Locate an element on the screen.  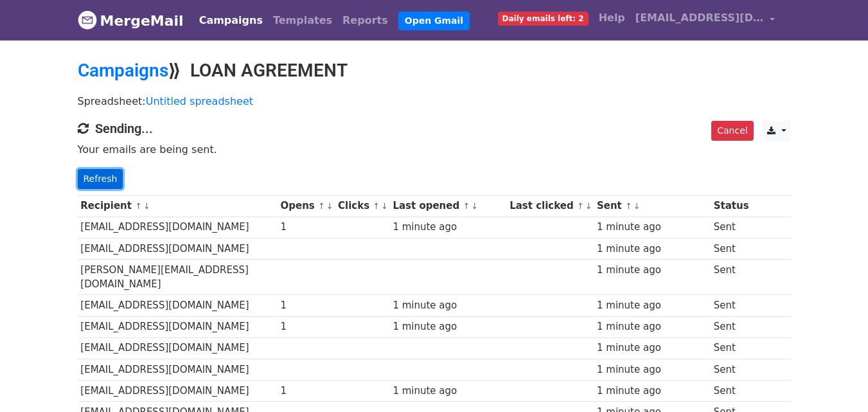
th: Opens is located at coordinates (306, 206).